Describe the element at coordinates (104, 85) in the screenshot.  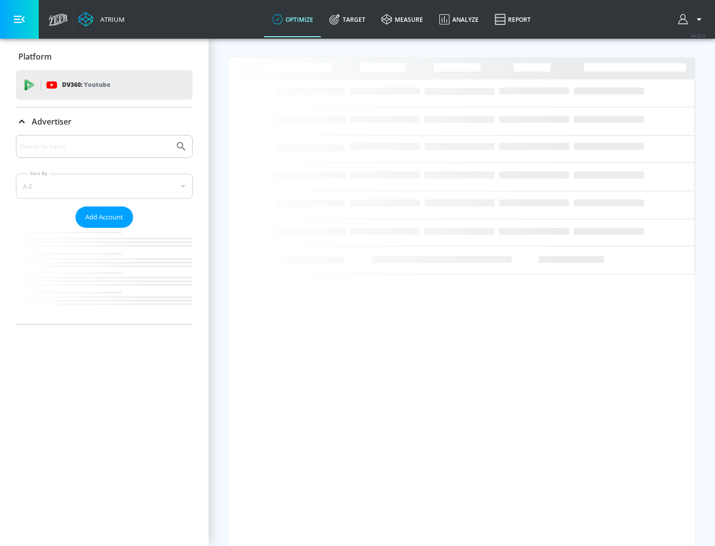
I see `div: DV360: Youtube` at that location.